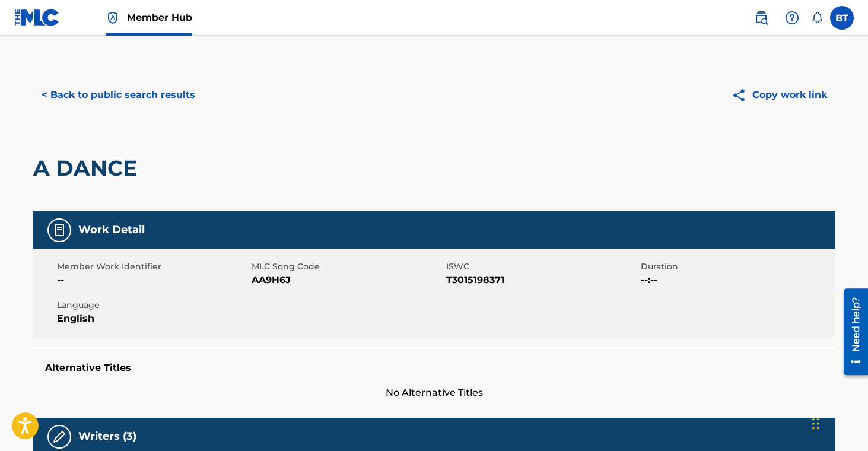 The image size is (868, 451). Describe the element at coordinates (792, 18) in the screenshot. I see `div: Help` at that location.